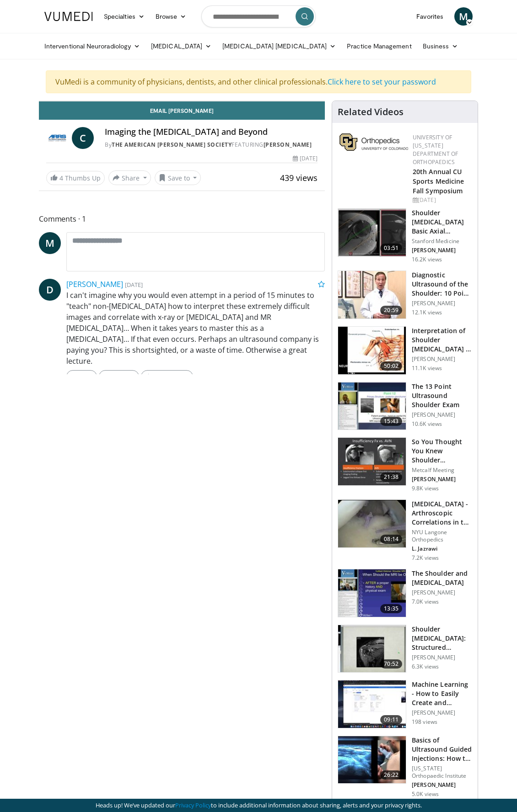 The image size is (517, 812). What do you see at coordinates (391, 366) in the screenshot?
I see `span: 50:02` at bounding box center [391, 366].